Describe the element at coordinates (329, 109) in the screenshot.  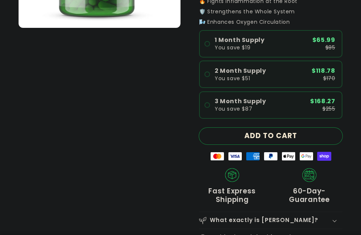
I see `span: $255` at that location.